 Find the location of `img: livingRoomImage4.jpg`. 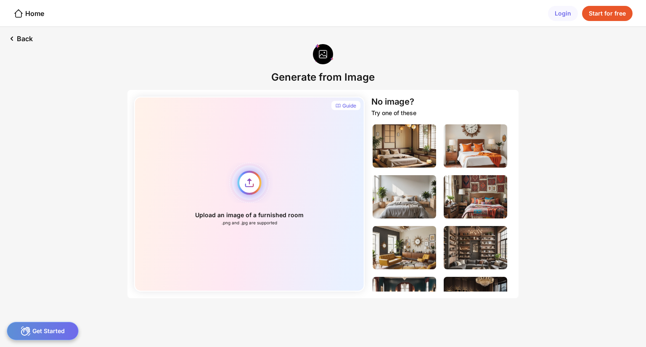

img: livingRoomImage4.jpg is located at coordinates (475, 299).